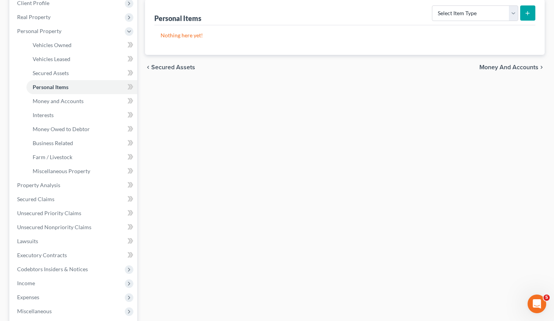 Image resolution: width=554 pixels, height=321 pixels. Describe the element at coordinates (82, 171) in the screenshot. I see `a: Miscellaneous Property` at that location.